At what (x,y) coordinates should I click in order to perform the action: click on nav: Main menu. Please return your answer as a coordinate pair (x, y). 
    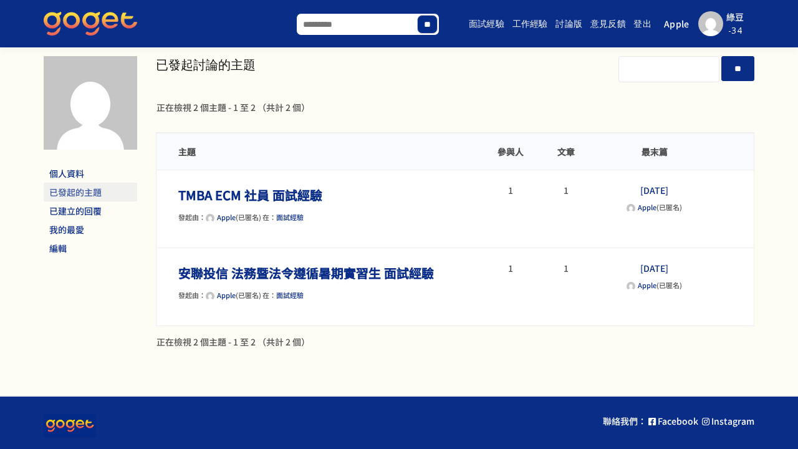
    Looking at the image, I should click on (598, 24).